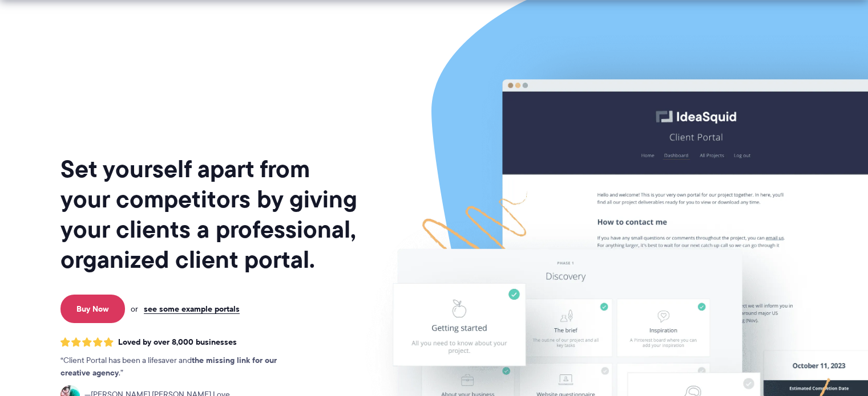 This screenshot has height=396, width=868. What do you see at coordinates (134, 309) in the screenshot?
I see `span: or` at bounding box center [134, 309].